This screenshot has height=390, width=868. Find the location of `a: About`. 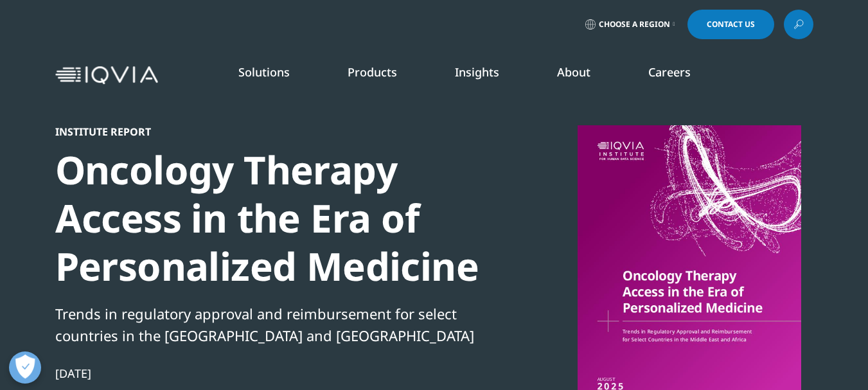

a: About is located at coordinates (573, 72).